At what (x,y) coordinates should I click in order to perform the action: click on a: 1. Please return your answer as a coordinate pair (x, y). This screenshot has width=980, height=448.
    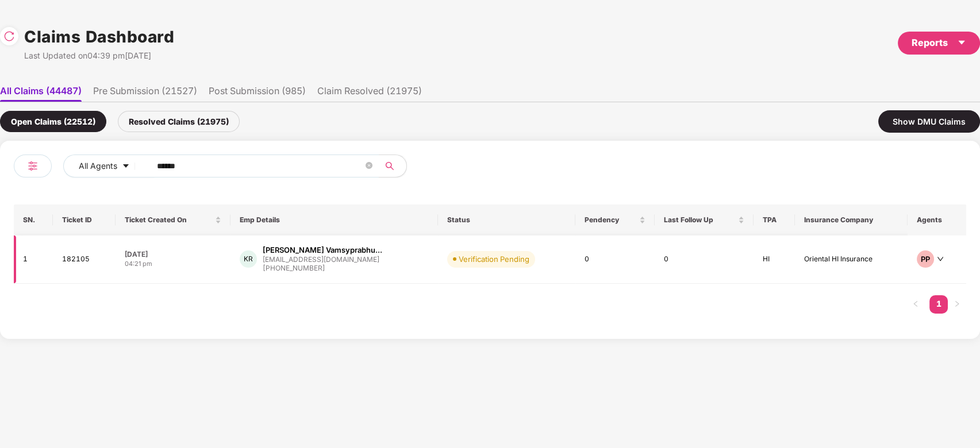
    Looking at the image, I should click on (939, 304).